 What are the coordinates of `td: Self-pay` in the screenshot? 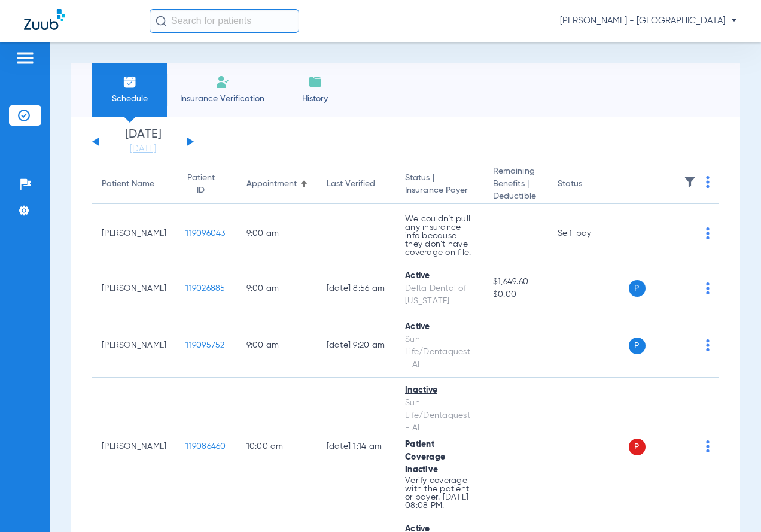 It's located at (588, 233).